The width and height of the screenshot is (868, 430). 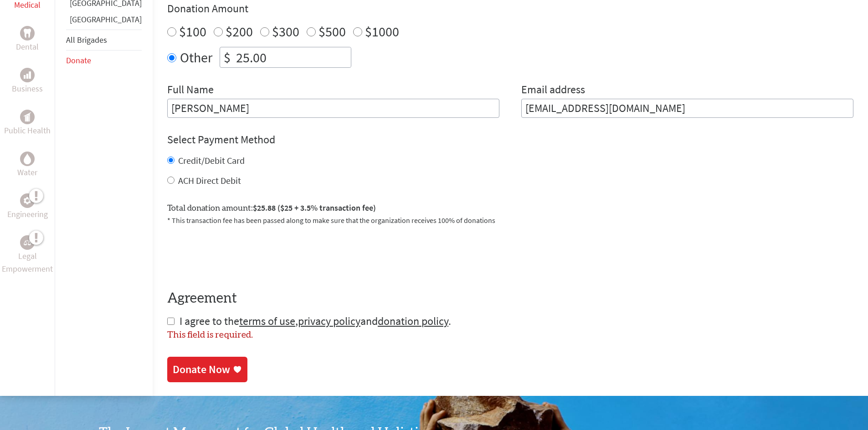 I want to click on div: Dental, so click(x=27, y=33).